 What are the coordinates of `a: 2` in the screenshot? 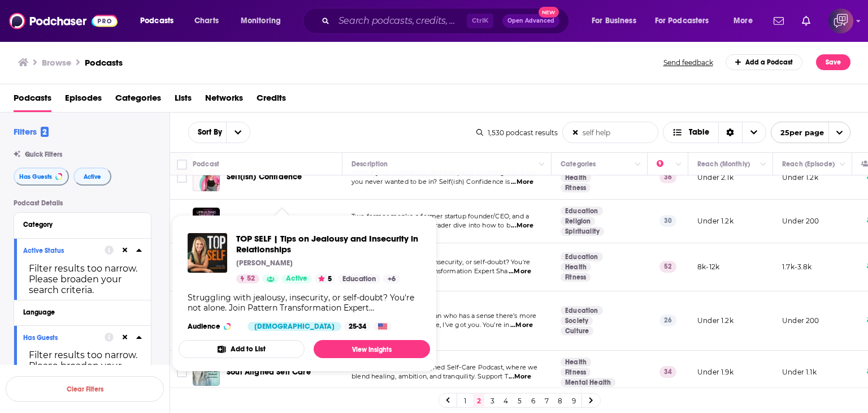 It's located at (479, 400).